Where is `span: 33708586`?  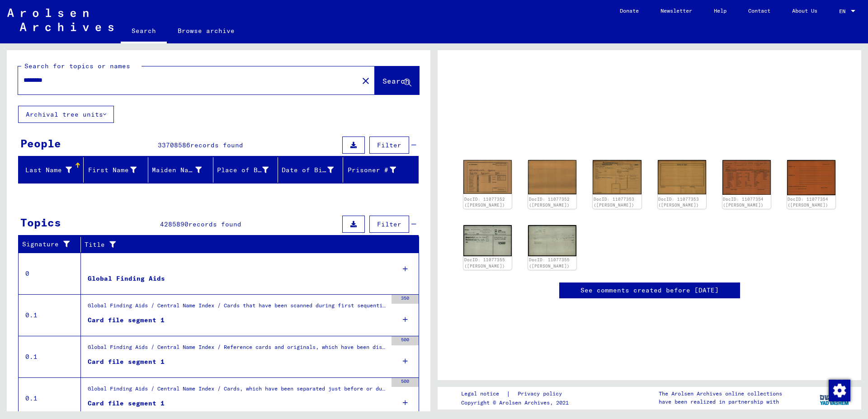 span: 33708586 is located at coordinates (174, 145).